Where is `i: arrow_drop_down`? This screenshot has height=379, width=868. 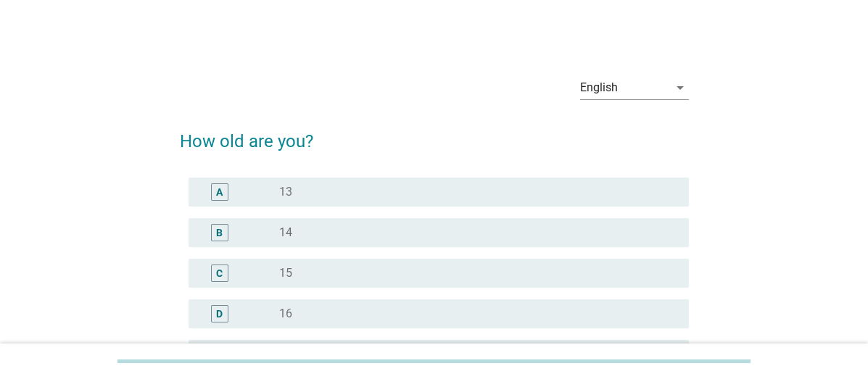
i: arrow_drop_down is located at coordinates (680, 88).